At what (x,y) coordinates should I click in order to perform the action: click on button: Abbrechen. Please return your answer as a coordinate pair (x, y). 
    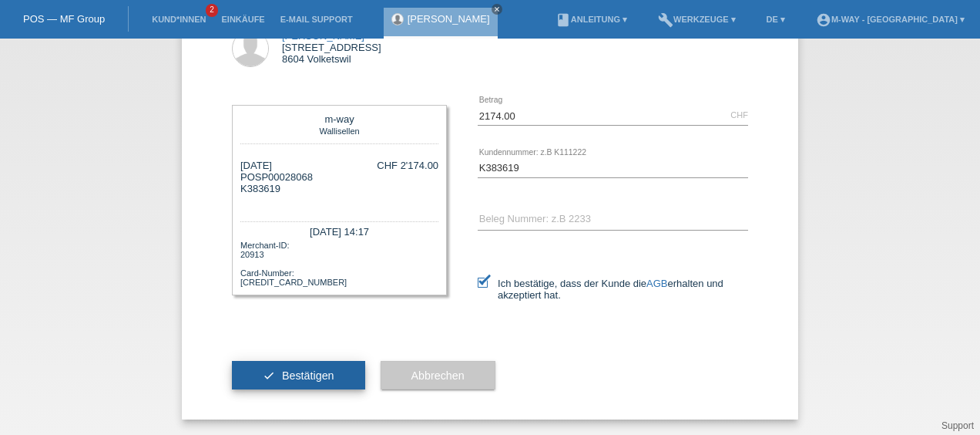
    Looking at the image, I should click on (437, 375).